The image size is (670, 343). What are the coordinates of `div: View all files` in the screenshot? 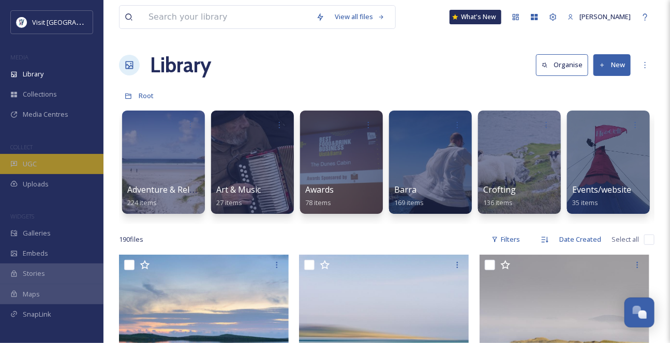 It's located at (359, 17).